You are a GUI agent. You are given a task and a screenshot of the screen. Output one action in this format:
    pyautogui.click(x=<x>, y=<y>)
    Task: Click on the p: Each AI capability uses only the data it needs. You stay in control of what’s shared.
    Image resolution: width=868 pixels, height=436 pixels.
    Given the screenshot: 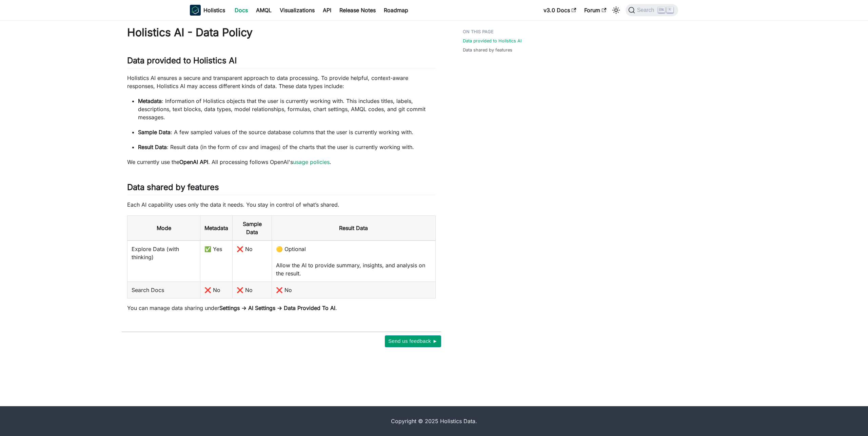 What is the action you would take?
    pyautogui.click(x=281, y=205)
    